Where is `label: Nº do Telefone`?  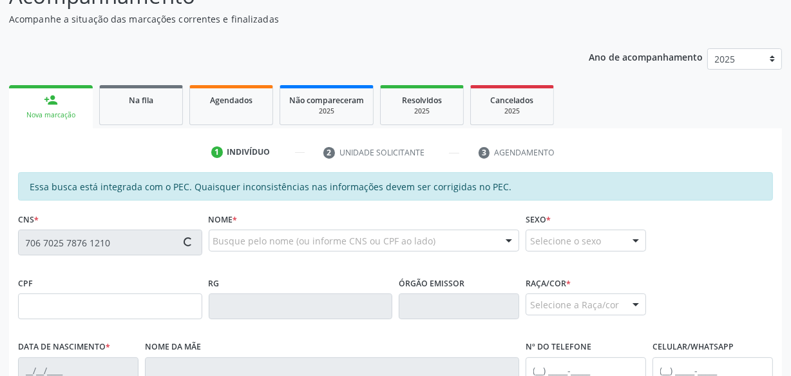
label: Nº do Telefone is located at coordinates (558, 347).